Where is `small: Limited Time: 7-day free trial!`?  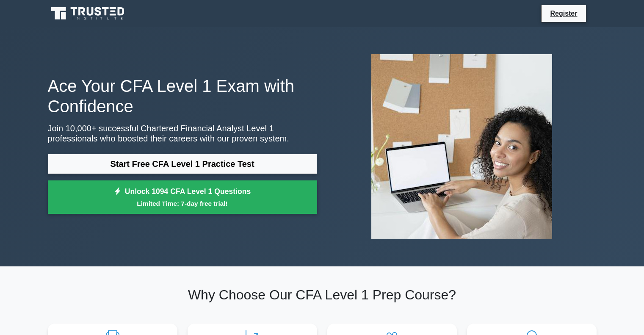
small: Limited Time: 7-day free trial! is located at coordinates (183, 204).